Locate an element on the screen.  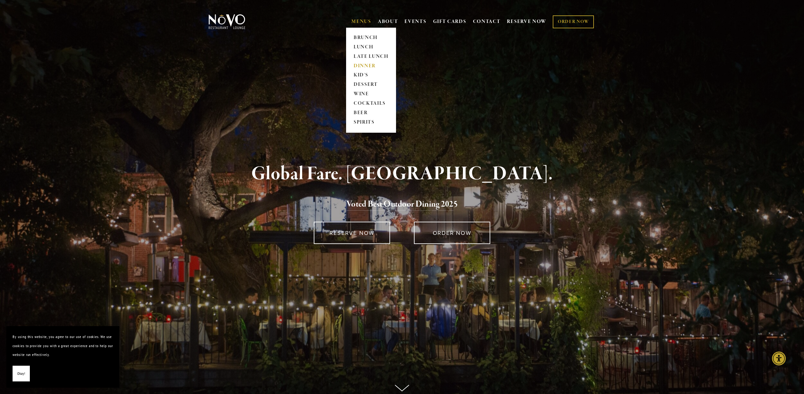
a: MENUS is located at coordinates (361, 22).